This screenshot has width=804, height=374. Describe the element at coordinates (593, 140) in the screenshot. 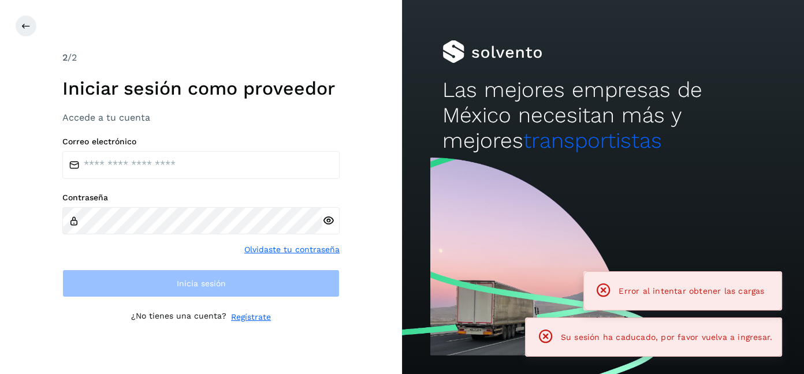

I see `span: transportistas` at that location.